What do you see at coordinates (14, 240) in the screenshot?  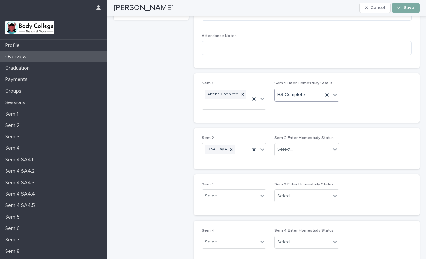 I see `p: Sem 7` at bounding box center [14, 240].